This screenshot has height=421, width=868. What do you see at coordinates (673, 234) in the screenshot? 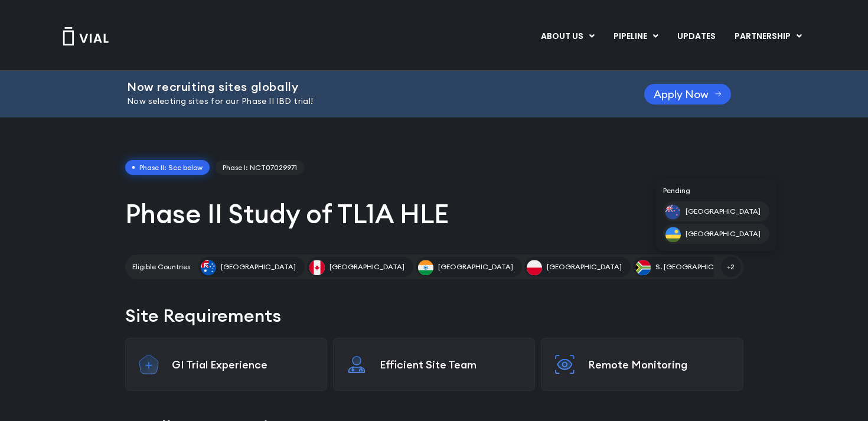
I see `img: Rwanda` at bounding box center [673, 234].